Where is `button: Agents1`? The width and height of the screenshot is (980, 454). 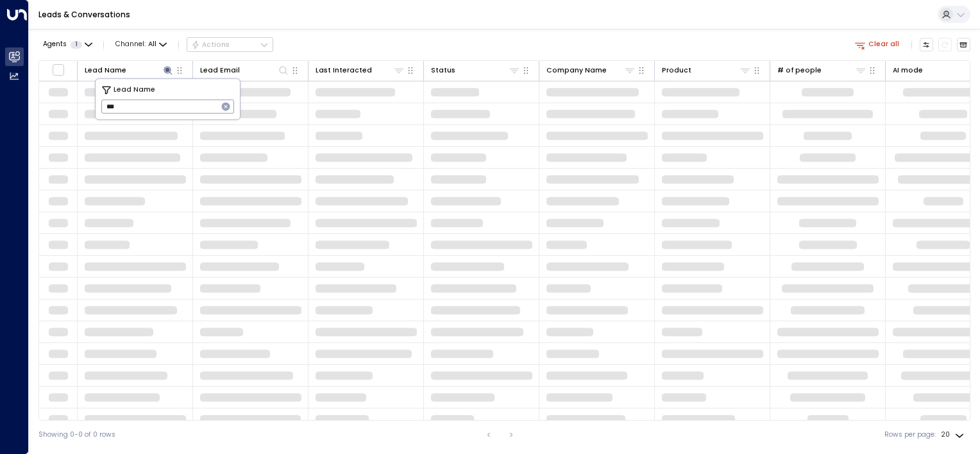 button: Agents1 is located at coordinates (67, 44).